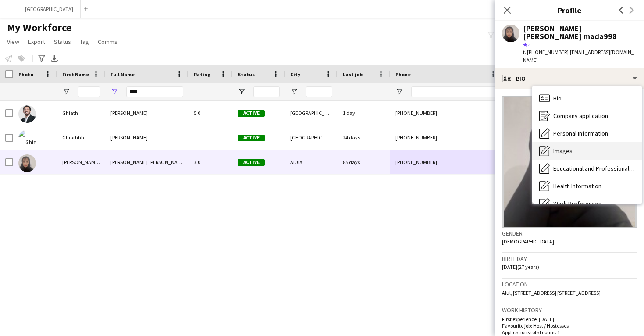  Describe the element at coordinates (107, 42) in the screenshot. I see `span: Comms` at that location.